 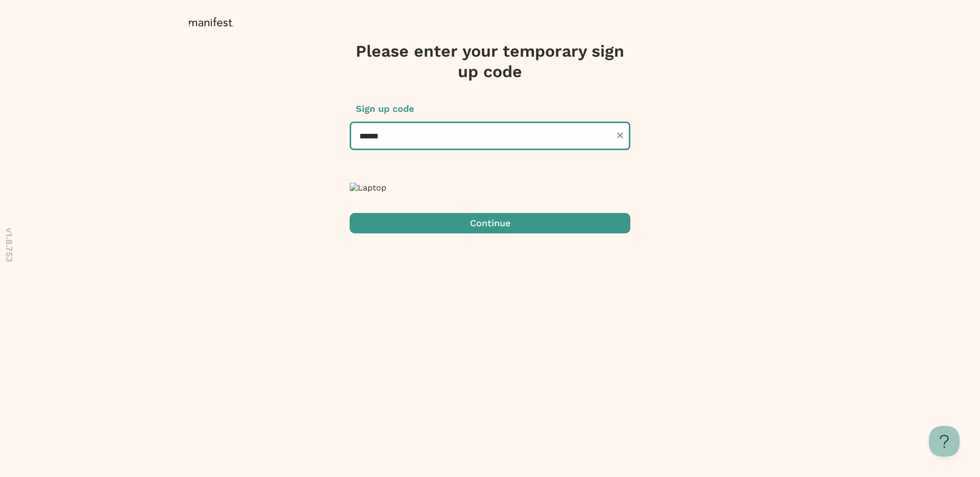 What do you see at coordinates (490, 109) in the screenshot?
I see `p: Sign up code` at bounding box center [490, 109].